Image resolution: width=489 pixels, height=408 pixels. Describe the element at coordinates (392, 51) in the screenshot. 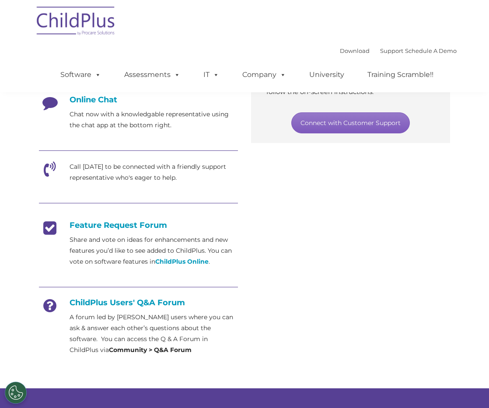

I see `a: Support` at that location.